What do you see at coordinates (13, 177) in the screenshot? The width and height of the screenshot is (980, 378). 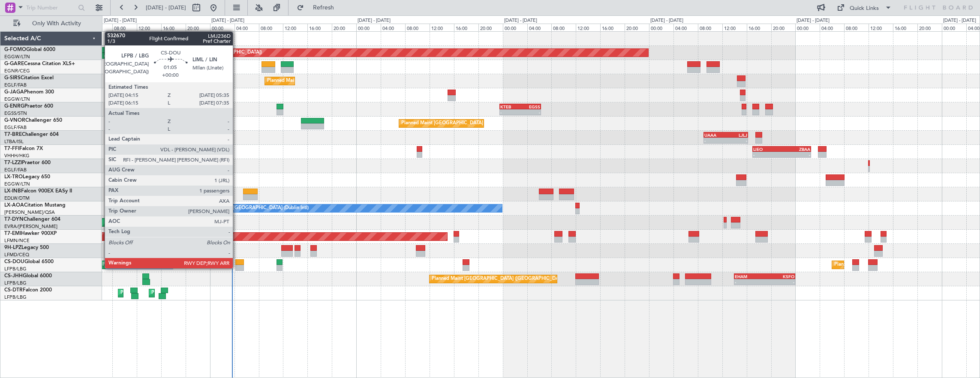 I see `span: LX-TRO` at bounding box center [13, 177].